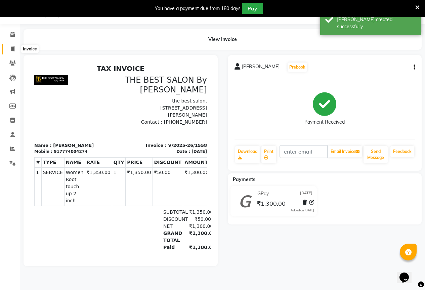 This screenshot has height=290, width=425. What do you see at coordinates (137, 101) in the screenshot?
I see `th: DISCOUNT` at bounding box center [137, 101].